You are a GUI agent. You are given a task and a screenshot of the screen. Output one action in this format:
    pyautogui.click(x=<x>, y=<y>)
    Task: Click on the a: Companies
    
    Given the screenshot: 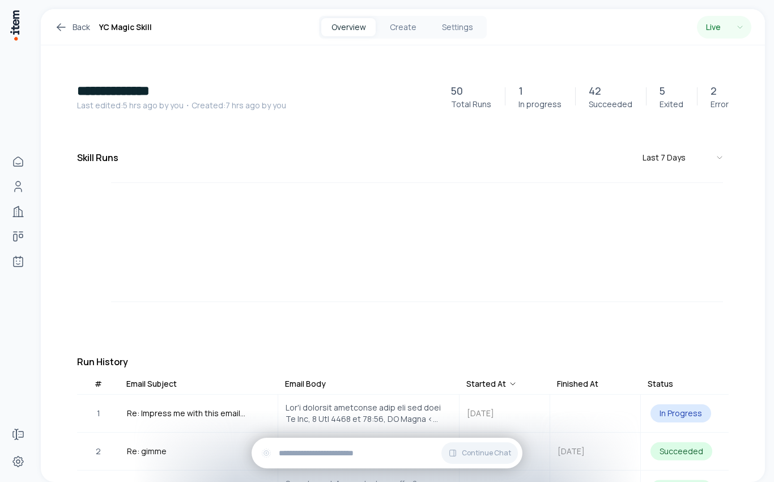 What is the action you would take?
    pyautogui.click(x=18, y=211)
    